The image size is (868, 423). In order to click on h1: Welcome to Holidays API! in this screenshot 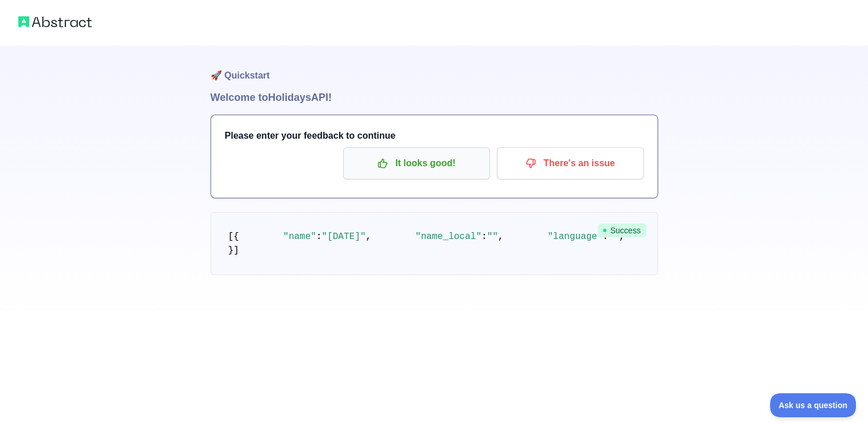, I will do `click(434, 98)`.